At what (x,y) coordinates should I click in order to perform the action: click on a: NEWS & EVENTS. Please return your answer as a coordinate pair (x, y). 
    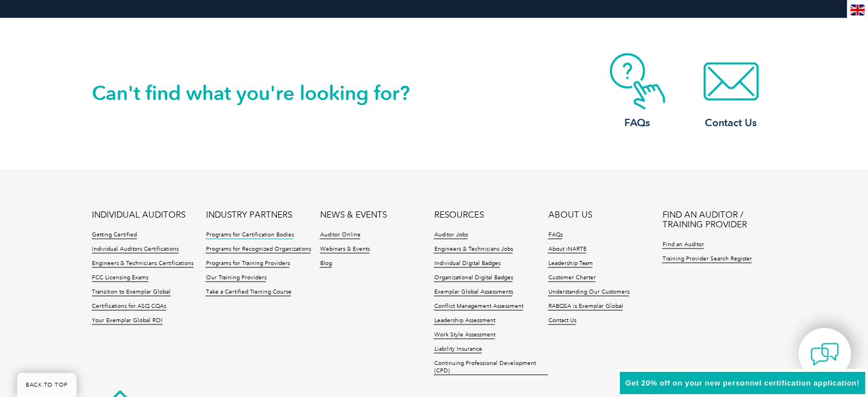
    Looking at the image, I should click on (353, 215).